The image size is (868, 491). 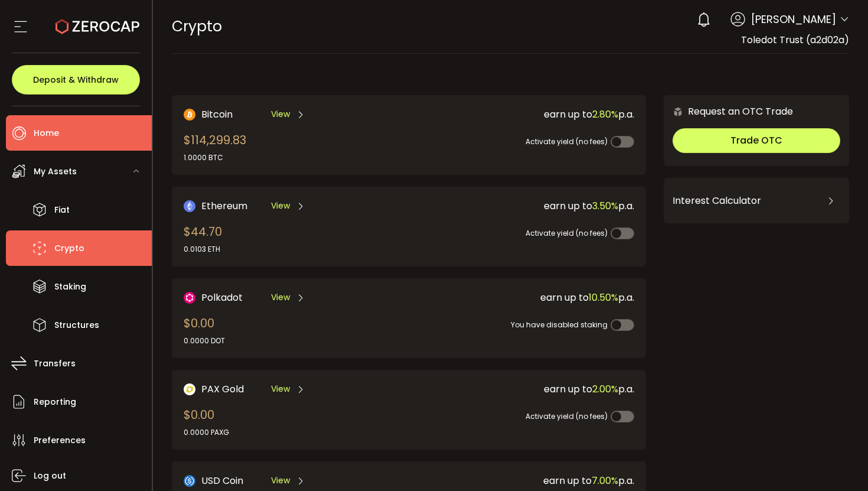 What do you see at coordinates (795, 40) in the screenshot?
I see `span: Toledot Trust (a2d02a)` at bounding box center [795, 40].